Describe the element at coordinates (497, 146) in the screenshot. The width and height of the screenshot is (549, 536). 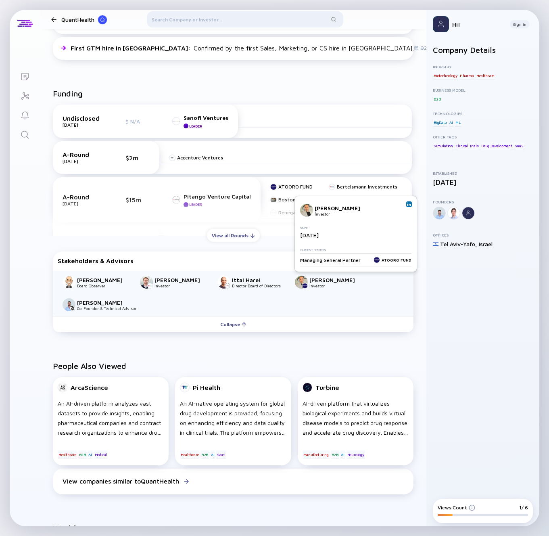
I see `div: Drug Development` at that location.